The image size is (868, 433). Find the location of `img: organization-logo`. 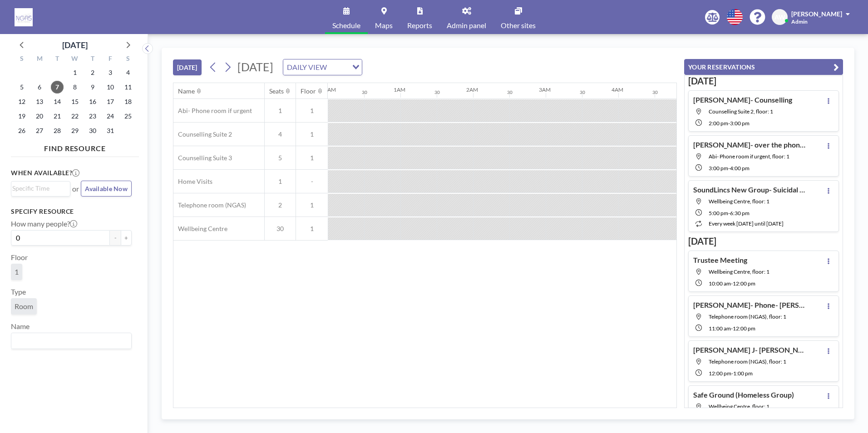

img: organization-logo is located at coordinates (23, 17).